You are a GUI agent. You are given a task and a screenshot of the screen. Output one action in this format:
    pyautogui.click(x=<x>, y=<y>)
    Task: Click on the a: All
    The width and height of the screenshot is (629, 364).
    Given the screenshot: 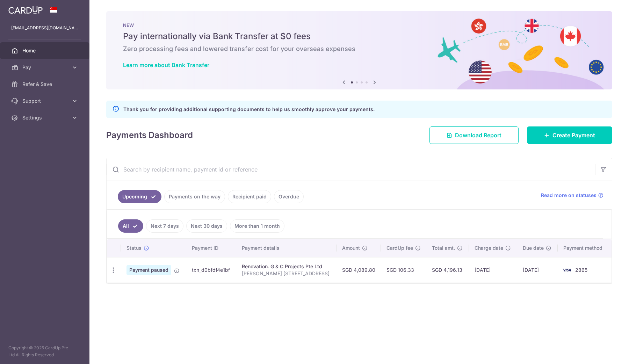 What is the action you would take?
    pyautogui.click(x=131, y=226)
    